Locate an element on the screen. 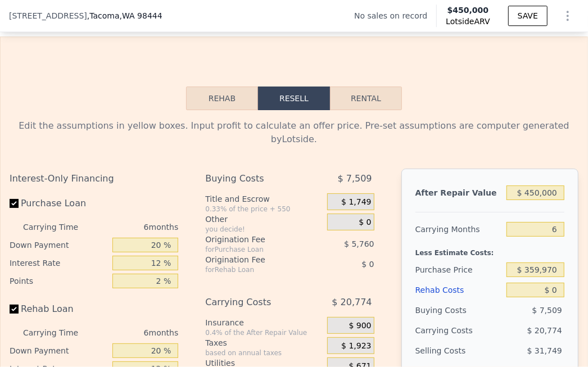 The height and width of the screenshot is (367, 588). span: Lotside ARV is located at coordinates (468, 21).